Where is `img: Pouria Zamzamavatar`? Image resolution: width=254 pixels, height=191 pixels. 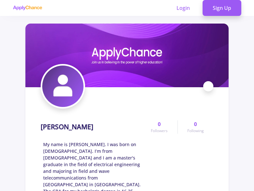 img: Pouria Zamzamavatar is located at coordinates (63, 86).